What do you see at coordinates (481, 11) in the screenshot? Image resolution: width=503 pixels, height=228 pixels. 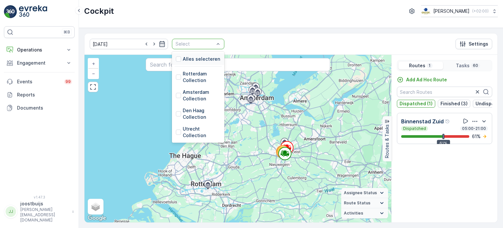 I see `p: ( +02:00 )` at bounding box center [481, 11].